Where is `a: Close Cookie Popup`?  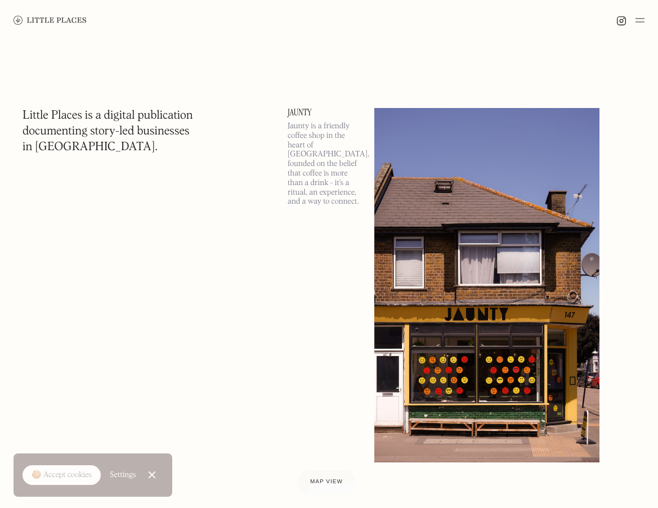
a: Close Cookie Popup is located at coordinates (152, 475).